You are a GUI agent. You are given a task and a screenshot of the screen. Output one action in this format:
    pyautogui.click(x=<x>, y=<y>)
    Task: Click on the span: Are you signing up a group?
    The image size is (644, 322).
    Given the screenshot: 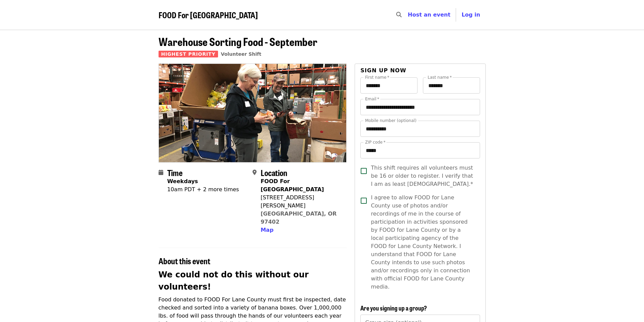 What is the action you would take?
    pyautogui.click(x=394, y=308)
    